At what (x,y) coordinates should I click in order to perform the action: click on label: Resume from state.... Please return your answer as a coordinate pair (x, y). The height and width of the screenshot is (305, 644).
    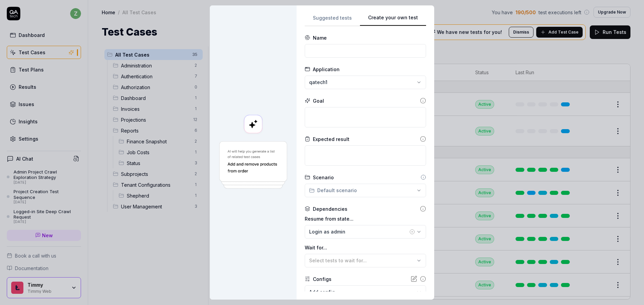
    Looking at the image, I should click on (366, 219).